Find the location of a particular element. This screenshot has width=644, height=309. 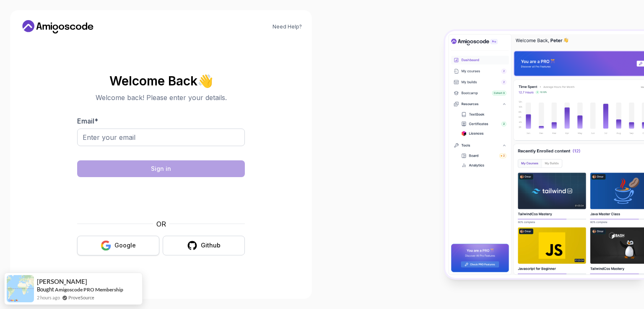

a: Need Help? is located at coordinates (287, 27).